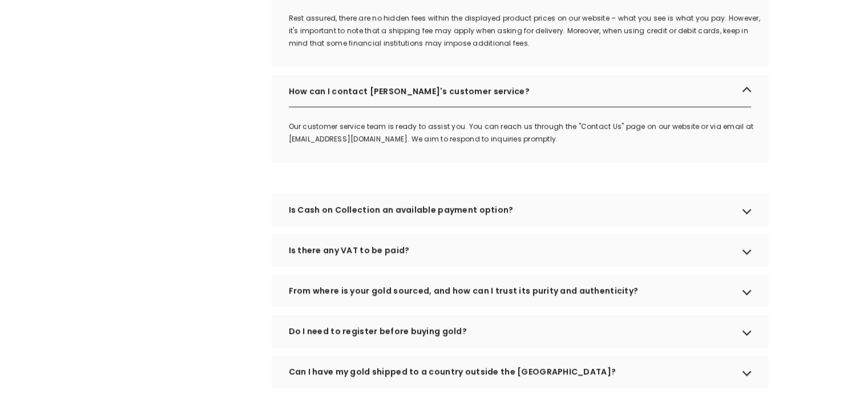  What do you see at coordinates (520, 210) in the screenshot?
I see `div: Is Cash on Collection an available payment option?` at bounding box center [520, 210].